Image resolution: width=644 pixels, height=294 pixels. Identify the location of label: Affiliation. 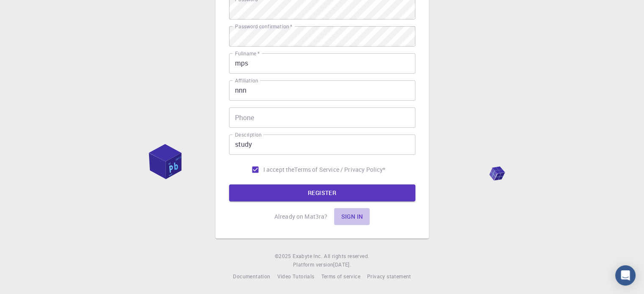
(246, 81).